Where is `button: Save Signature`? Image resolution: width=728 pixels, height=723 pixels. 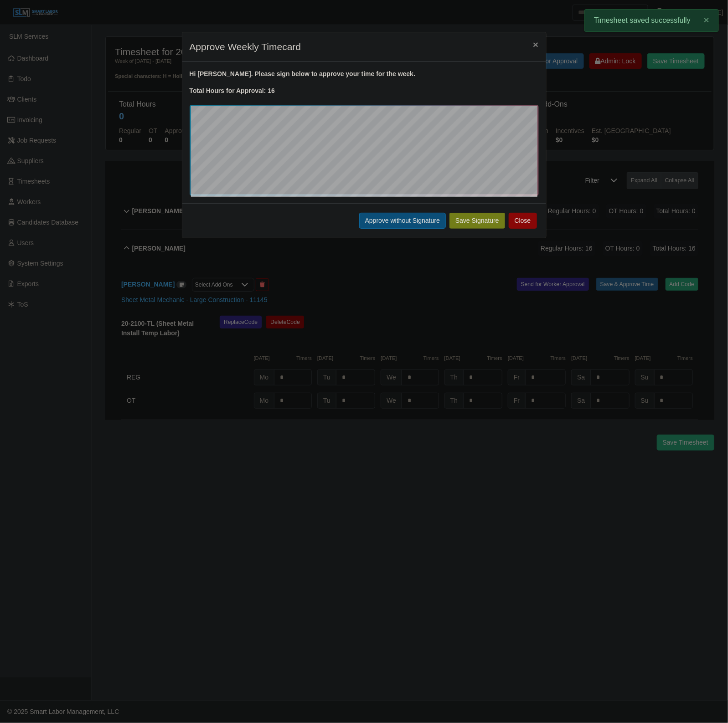
button: Save Signature is located at coordinates (478, 220).